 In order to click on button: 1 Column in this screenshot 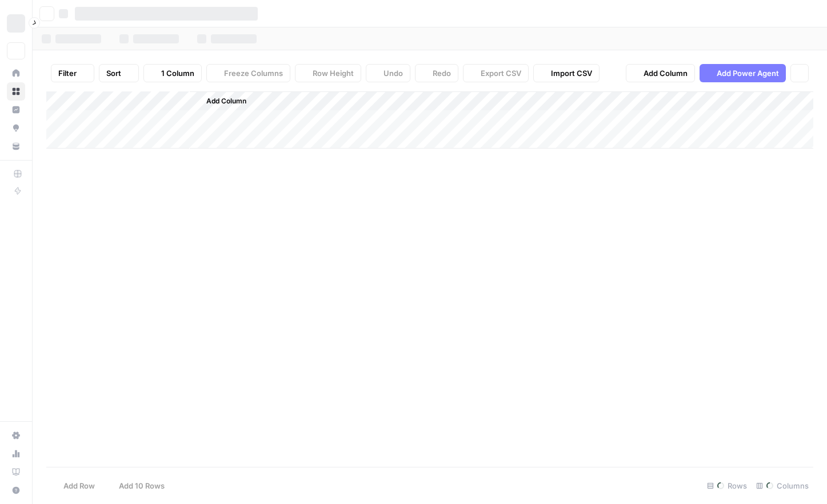, I will do `click(173, 73)`.